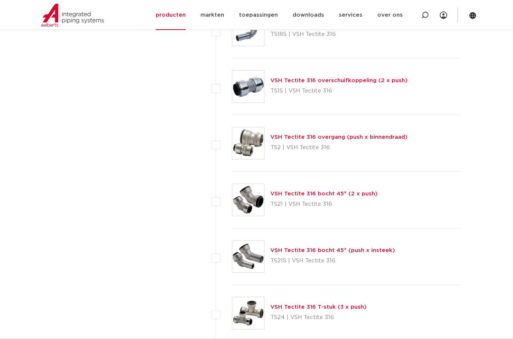  What do you see at coordinates (248, 200) in the screenshot?
I see `img: Thumbnail for VSH Tectite 316 bocht 45° (2 x push)` at bounding box center [248, 200].